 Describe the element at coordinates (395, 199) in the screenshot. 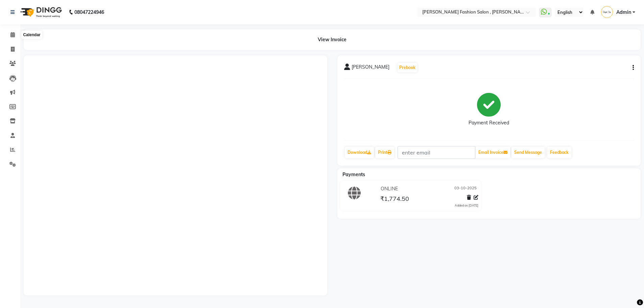

I see `span: ₹1,774.50` at that location.